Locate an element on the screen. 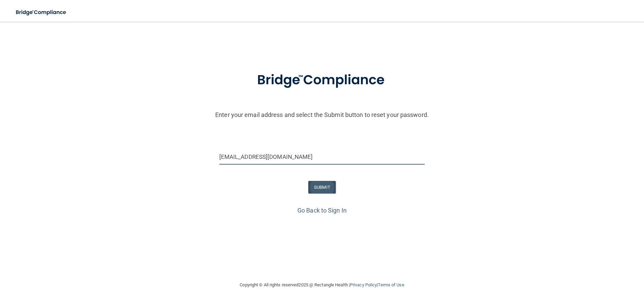 The width and height of the screenshot is (644, 303). a: Privacy Policy is located at coordinates (363, 284).